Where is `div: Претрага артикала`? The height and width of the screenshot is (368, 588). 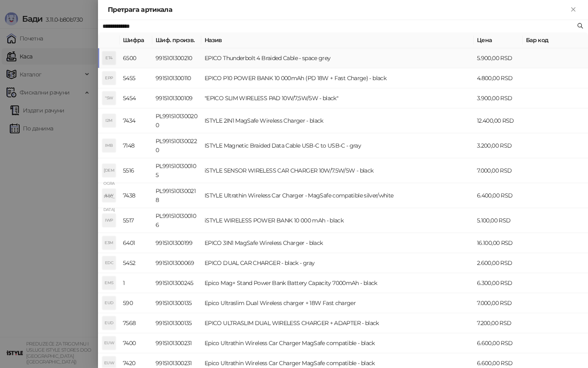
div: Претрага артикала is located at coordinates (338, 10).